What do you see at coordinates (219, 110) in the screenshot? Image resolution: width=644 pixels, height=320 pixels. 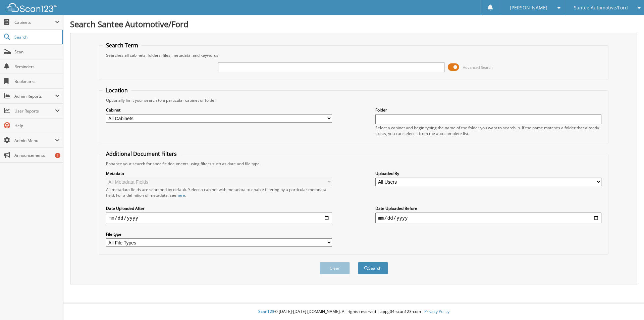 I see `label: Cabinet` at bounding box center [219, 110].